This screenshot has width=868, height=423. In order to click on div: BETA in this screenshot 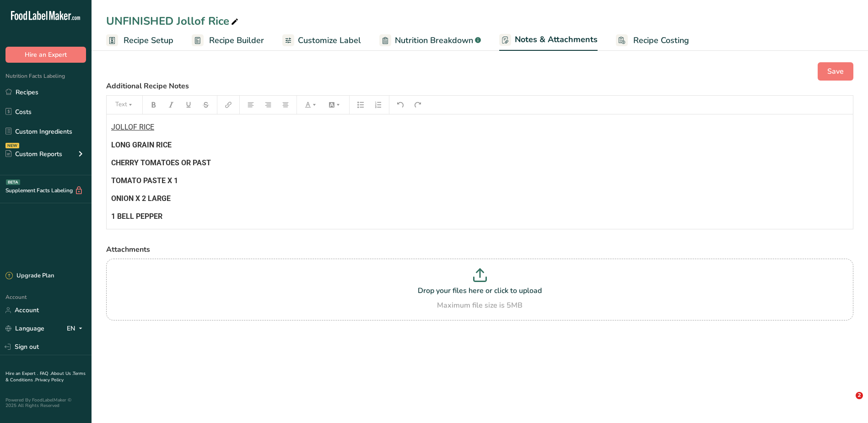, I will do `click(13, 182)`.